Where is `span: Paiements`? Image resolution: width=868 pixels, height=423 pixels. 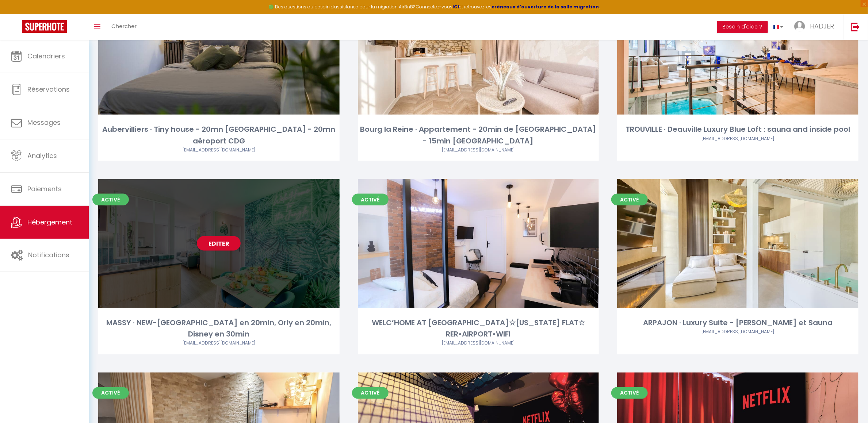 span: Paiements is located at coordinates (45, 188).